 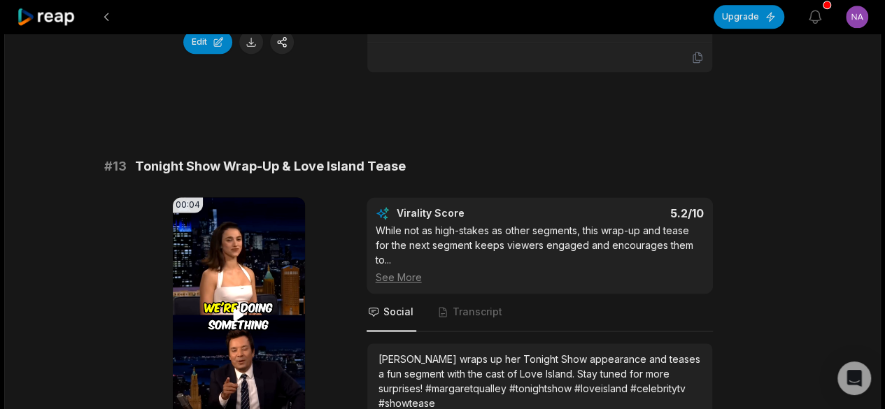 What do you see at coordinates (398, 312) in the screenshot?
I see `span: Social` at bounding box center [398, 312].